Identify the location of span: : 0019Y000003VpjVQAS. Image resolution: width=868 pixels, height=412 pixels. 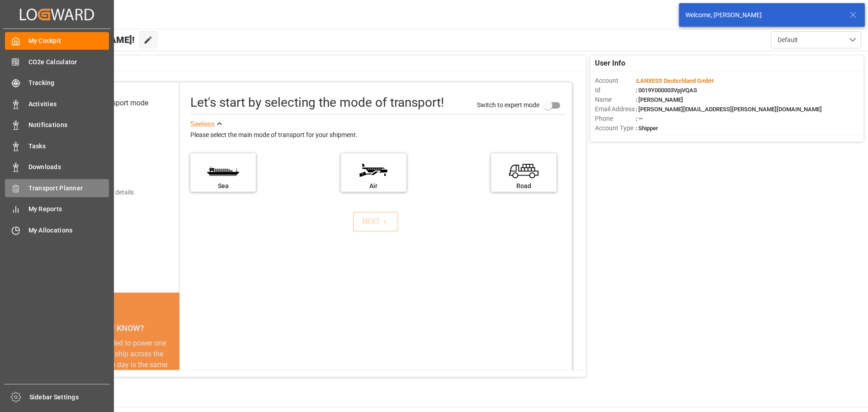
(667, 89).